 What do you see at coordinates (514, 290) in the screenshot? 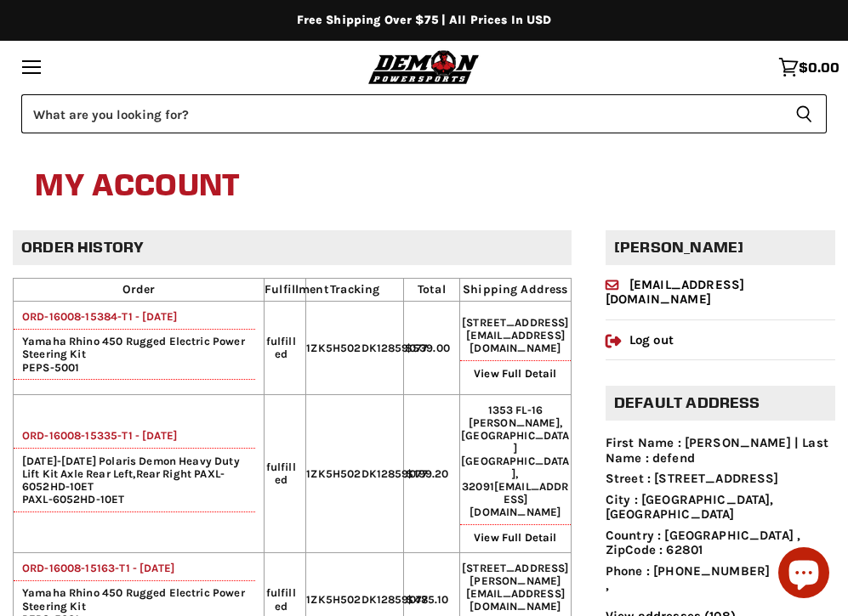
I see `th: Shipping Address` at bounding box center [514, 290].